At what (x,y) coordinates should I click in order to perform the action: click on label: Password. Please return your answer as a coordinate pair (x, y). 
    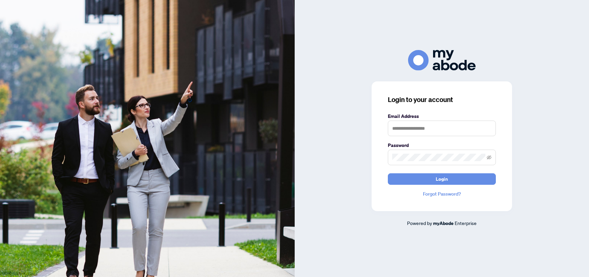
    Looking at the image, I should click on (442, 145).